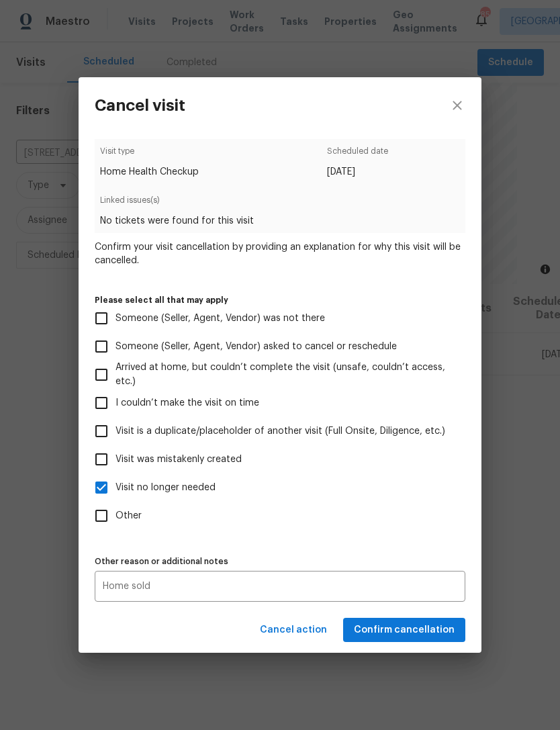 This screenshot has width=560, height=730. What do you see at coordinates (280, 431) in the screenshot?
I see `span: Visit is a duplicate/placeholder of another visit (Full Onsite, Diligence, etc.)` at bounding box center [280, 431].